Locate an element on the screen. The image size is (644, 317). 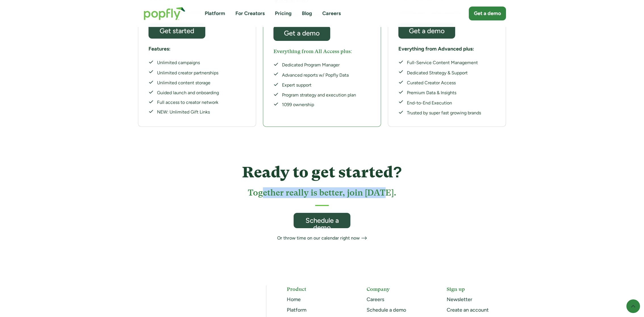
a: Or throw time on our calendar right now is located at coordinates (322, 238).